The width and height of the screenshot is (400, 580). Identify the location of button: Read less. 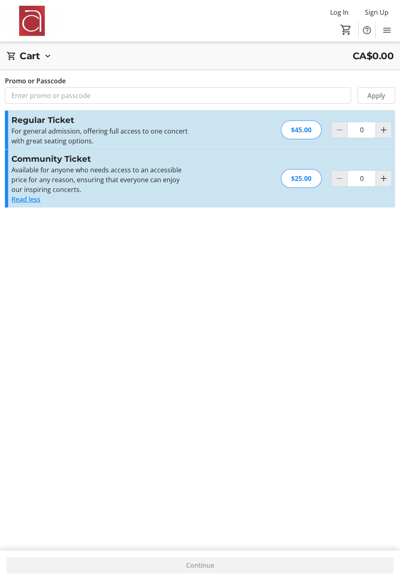
(26, 199).